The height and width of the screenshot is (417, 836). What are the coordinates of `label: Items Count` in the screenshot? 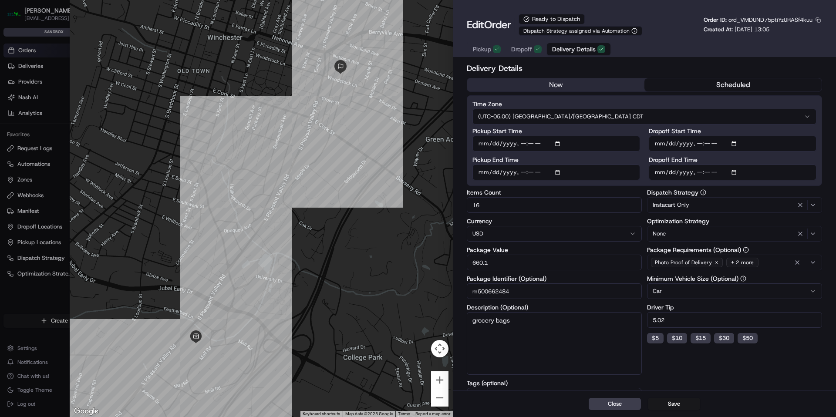 It's located at (554, 193).